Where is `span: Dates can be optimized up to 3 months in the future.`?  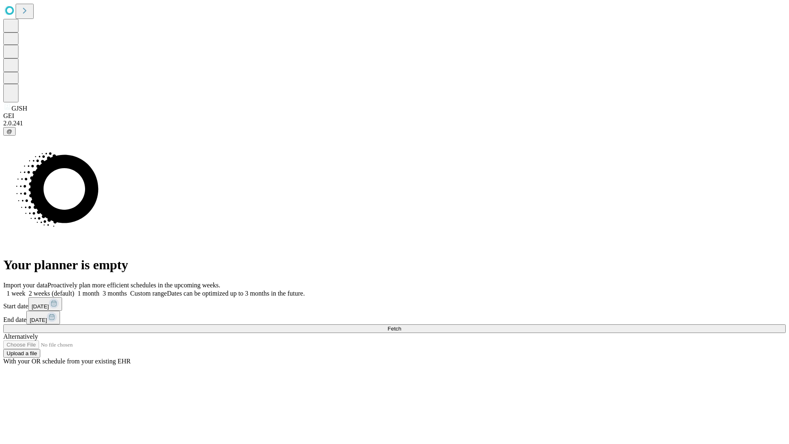
span: Dates can be optimized up to 3 months in the future. is located at coordinates (235, 293).